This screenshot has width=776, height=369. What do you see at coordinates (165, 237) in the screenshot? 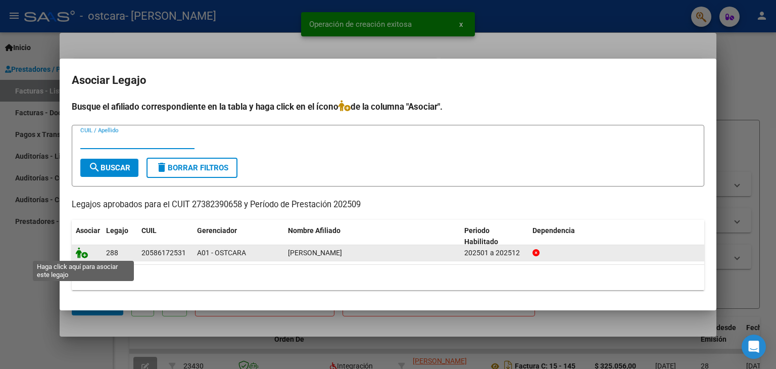
I see `datatable-header-cell: CUIL` at bounding box center [165, 237].